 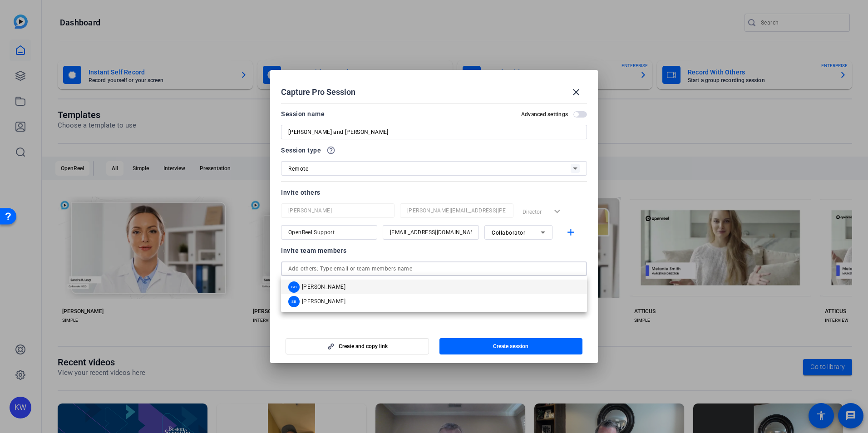 What do you see at coordinates (576, 92) in the screenshot?
I see `mat-icon: close` at bounding box center [576, 92].